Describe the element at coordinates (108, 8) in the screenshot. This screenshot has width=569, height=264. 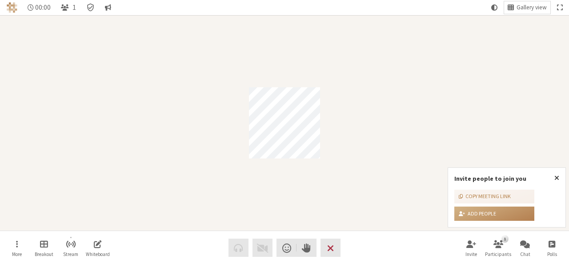
I see `button: Conversation` at that location.